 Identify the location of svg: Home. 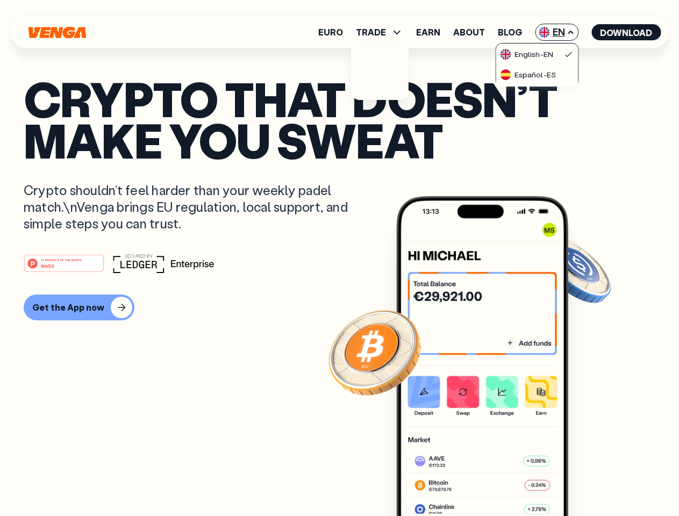
(57, 32).